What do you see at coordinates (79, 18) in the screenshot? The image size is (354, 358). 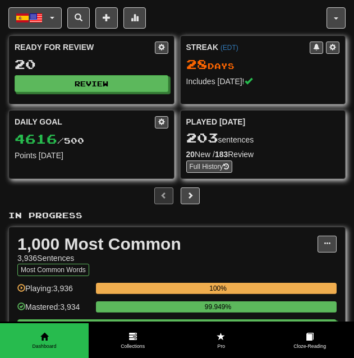 I see `button: Search sentences` at bounding box center [79, 18].